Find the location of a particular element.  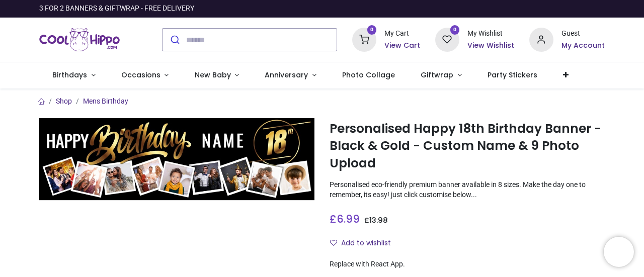

h6: My Account is located at coordinates (583, 46).